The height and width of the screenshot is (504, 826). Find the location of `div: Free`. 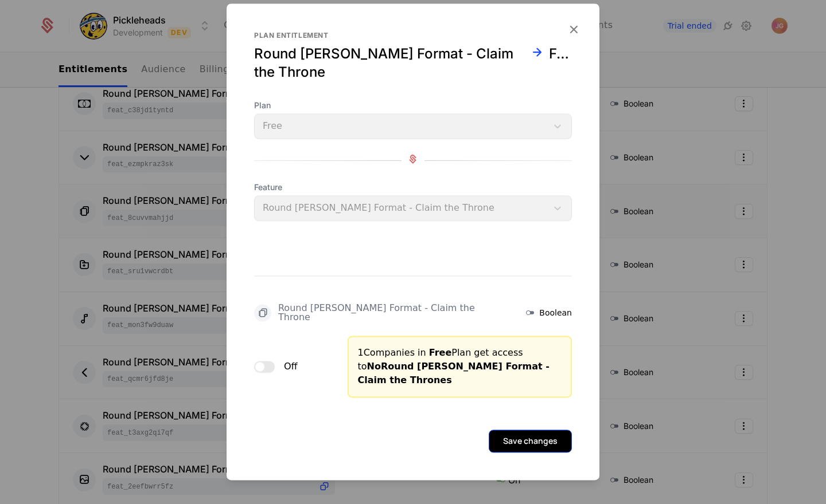

div: Free is located at coordinates (560, 63).